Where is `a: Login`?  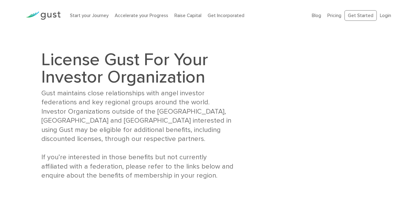
a: Login is located at coordinates (386, 16).